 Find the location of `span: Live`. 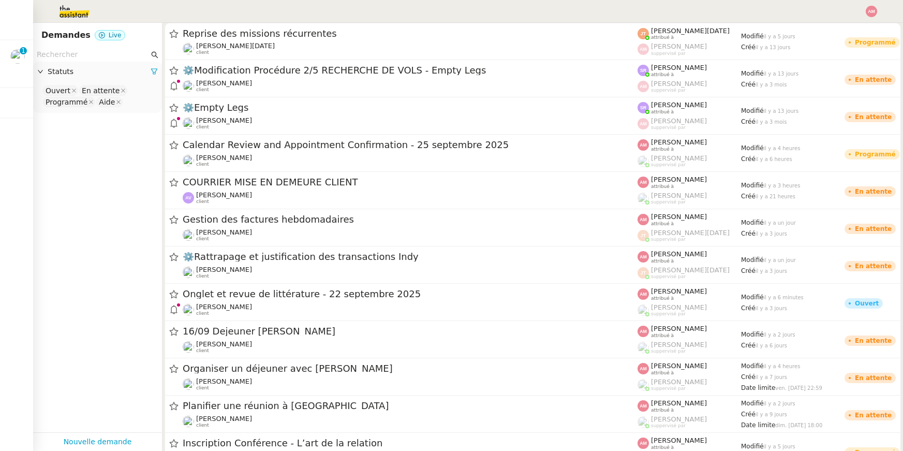

span: Live is located at coordinates (115, 35).